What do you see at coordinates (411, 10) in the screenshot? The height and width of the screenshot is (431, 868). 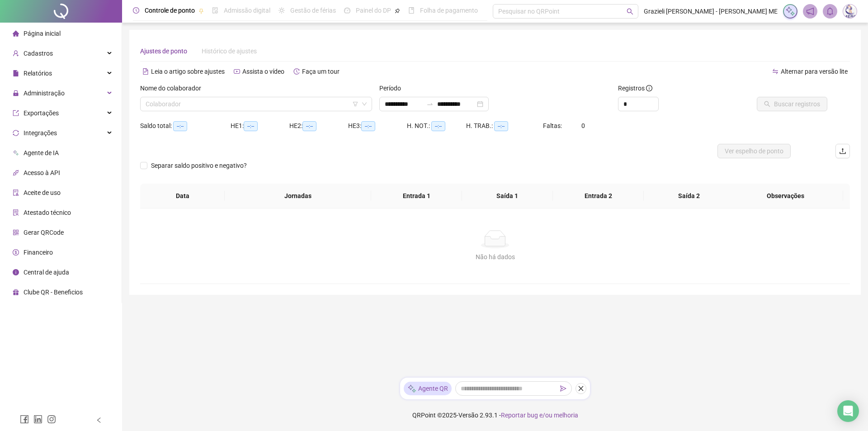 I see `span: book` at bounding box center [411, 10].